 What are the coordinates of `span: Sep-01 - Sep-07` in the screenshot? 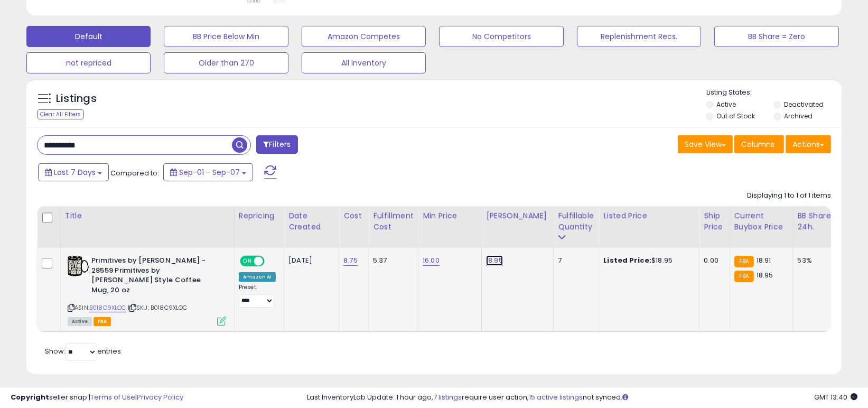 It's located at (209, 172).